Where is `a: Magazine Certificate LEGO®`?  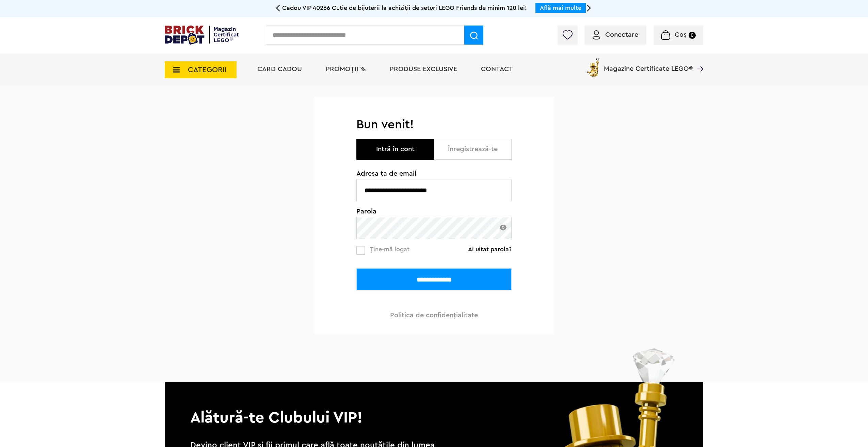 a: Magazine Certificate LEGO® is located at coordinates (698, 60).